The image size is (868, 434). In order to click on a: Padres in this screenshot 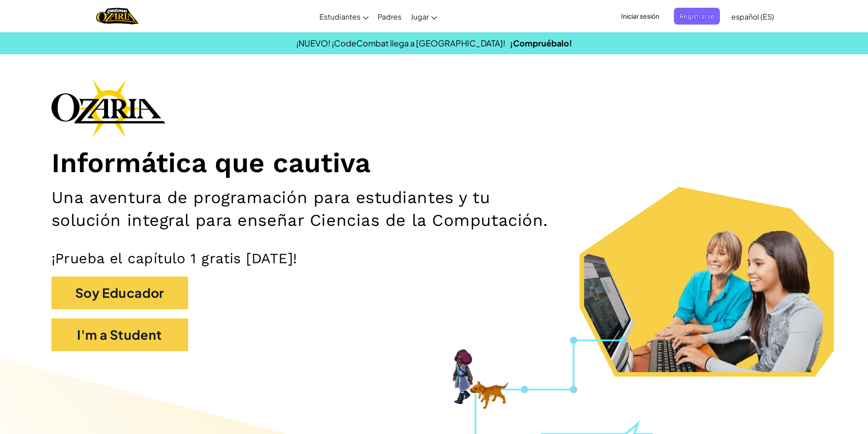, I will do `click(389, 16)`.